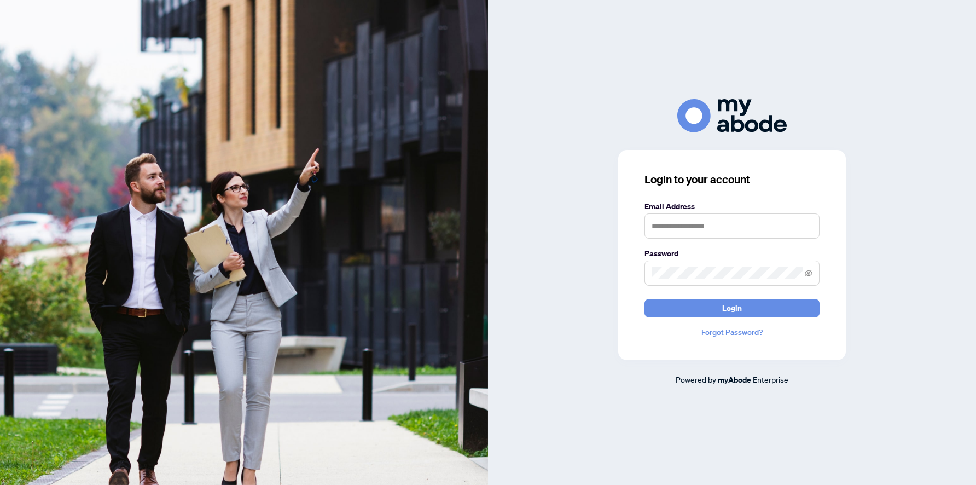  I want to click on label: Password, so click(732, 253).